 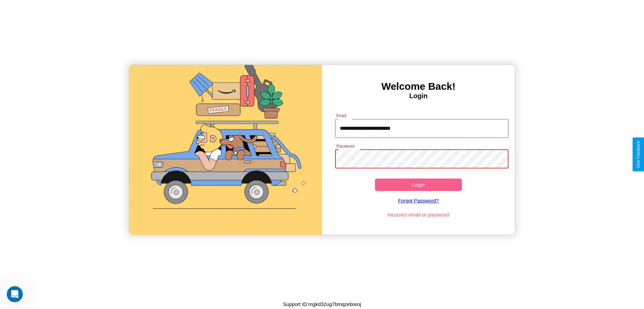 I want to click on label: Password, so click(x=345, y=146).